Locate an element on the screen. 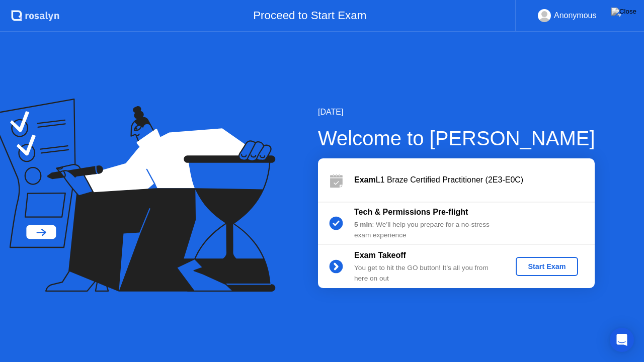 The image size is (644, 362). b: Tech & Permissions Pre-flight is located at coordinates (411, 211).